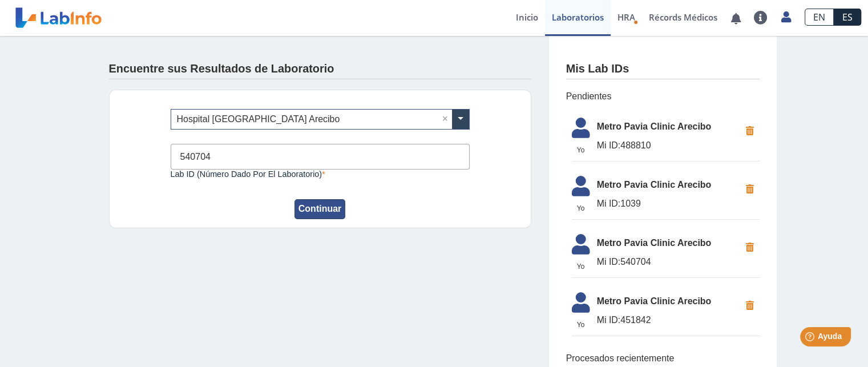 This screenshot has height=367, width=868. Describe the element at coordinates (669, 146) in the screenshot. I see `span: 488810` at that location.